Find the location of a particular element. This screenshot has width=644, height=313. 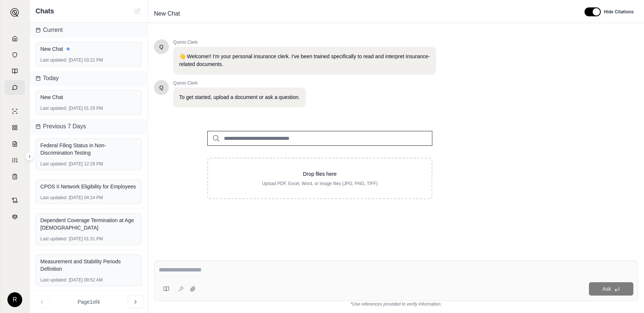

span: Chats is located at coordinates (45, 11).